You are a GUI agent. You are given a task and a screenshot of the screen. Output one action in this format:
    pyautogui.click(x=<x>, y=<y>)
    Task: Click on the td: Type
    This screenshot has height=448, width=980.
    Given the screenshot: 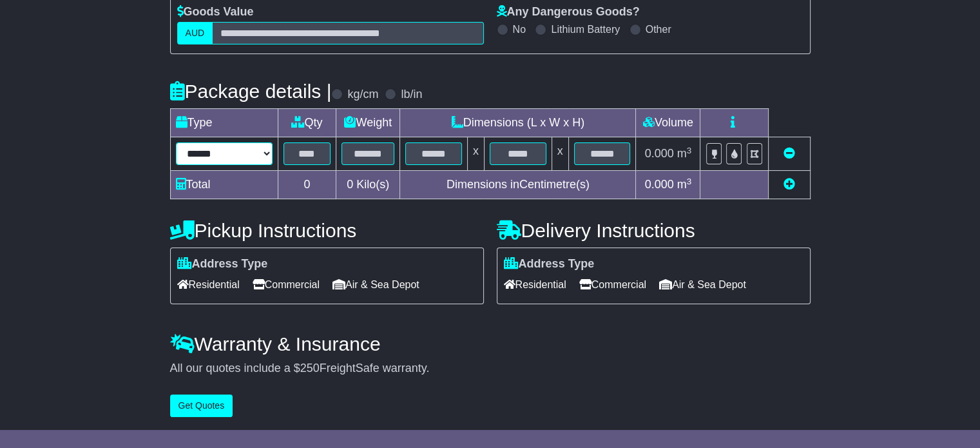 What is the action you would take?
    pyautogui.click(x=223, y=123)
    